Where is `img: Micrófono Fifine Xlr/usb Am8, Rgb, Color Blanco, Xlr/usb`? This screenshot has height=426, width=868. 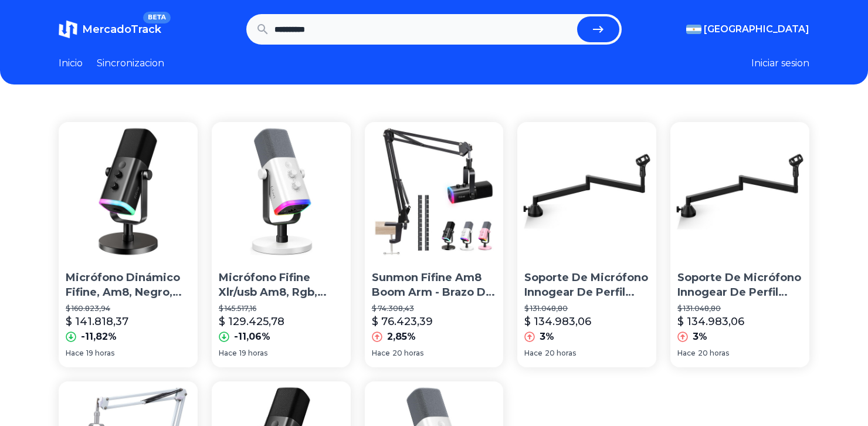 img: Micrófono Fifine Xlr/usb Am8, Rgb, Color Blanco, Xlr/usb is located at coordinates (281, 191).